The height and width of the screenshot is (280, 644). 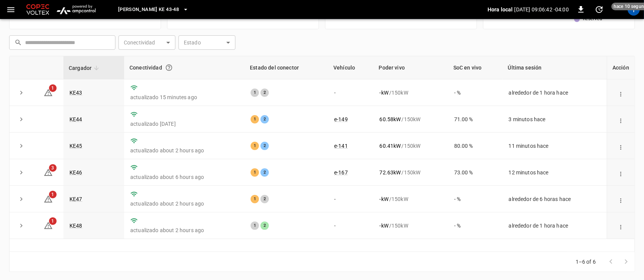 I want to click on p: actualizado about 6 hours ago, so click(x=184, y=177).